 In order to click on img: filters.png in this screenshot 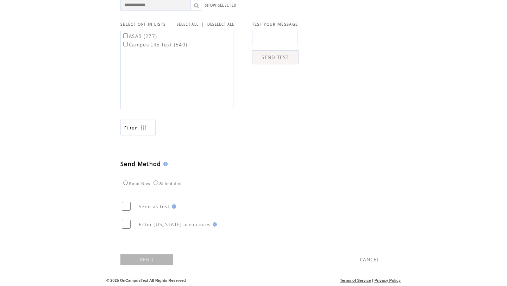, I will do `click(144, 128)`.